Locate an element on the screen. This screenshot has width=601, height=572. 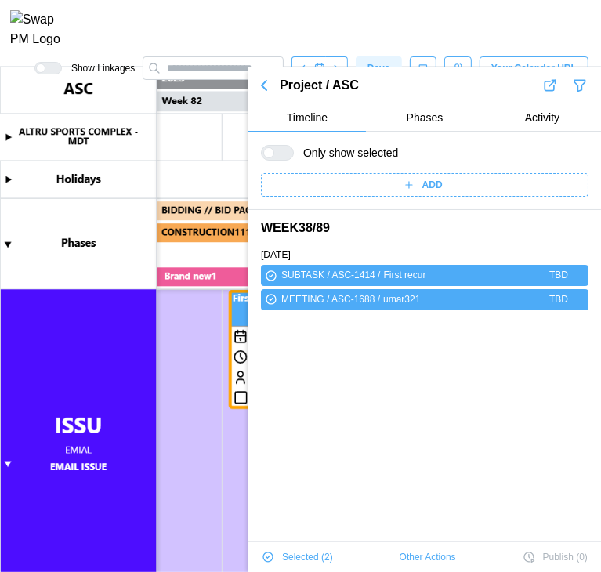
div: First recur is located at coordinates (465, 275).